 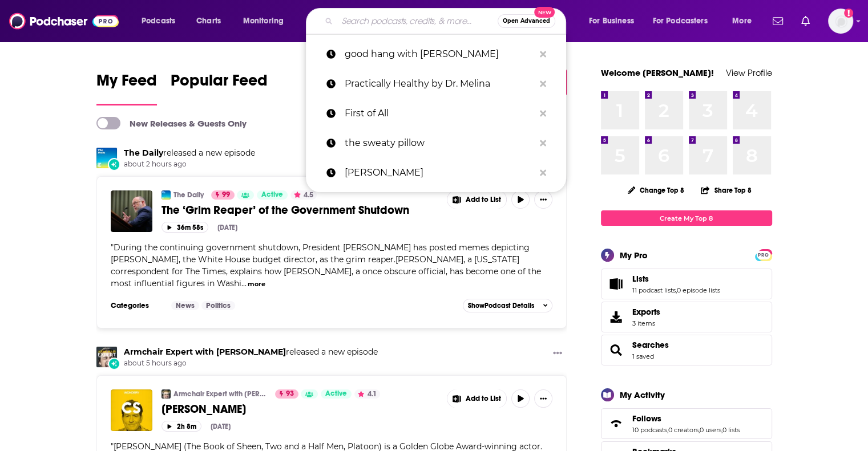 What do you see at coordinates (841, 21) in the screenshot?
I see `img: User Profile` at bounding box center [841, 21].